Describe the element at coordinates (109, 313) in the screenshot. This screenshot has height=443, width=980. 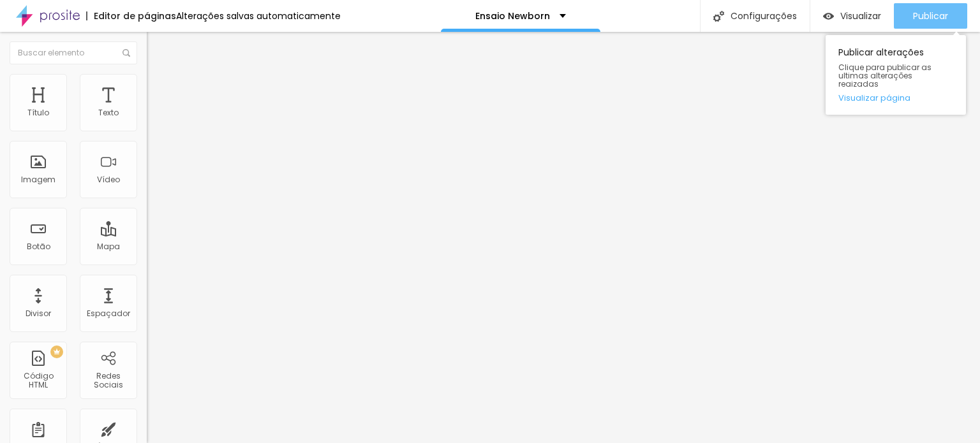
I see `div: Espaçador` at that location.